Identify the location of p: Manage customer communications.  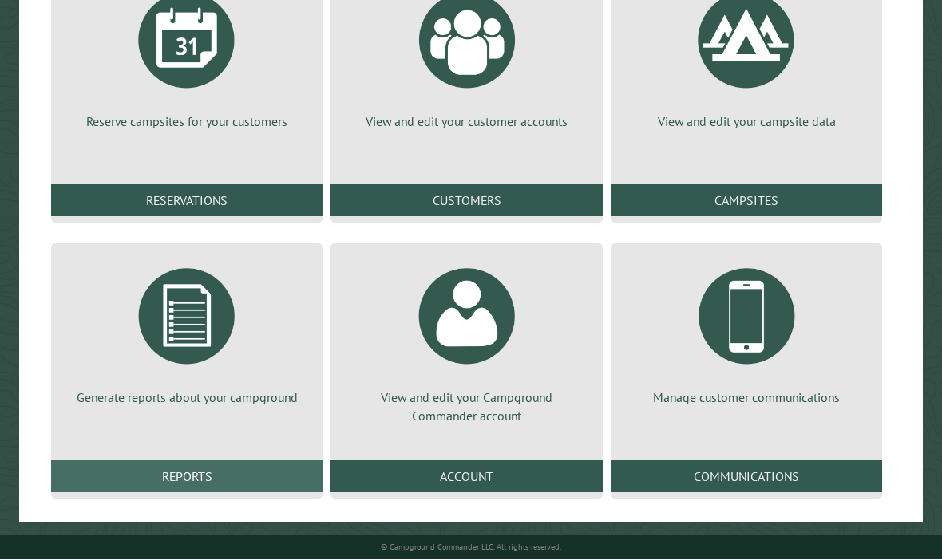
(746, 399).